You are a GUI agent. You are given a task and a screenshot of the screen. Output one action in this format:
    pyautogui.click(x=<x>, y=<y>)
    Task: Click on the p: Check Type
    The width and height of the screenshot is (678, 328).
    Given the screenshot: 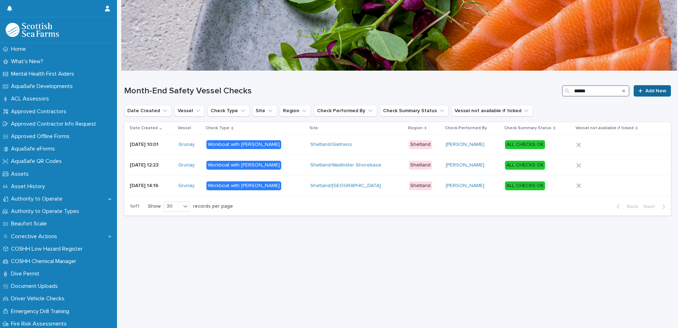 What is the action you would take?
    pyautogui.click(x=217, y=128)
    